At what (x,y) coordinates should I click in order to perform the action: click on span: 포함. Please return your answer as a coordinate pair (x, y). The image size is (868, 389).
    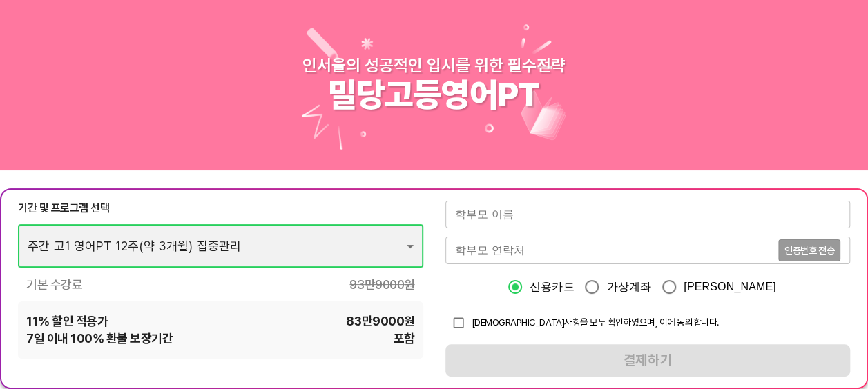
    Looking at the image, I should click on (403, 338).